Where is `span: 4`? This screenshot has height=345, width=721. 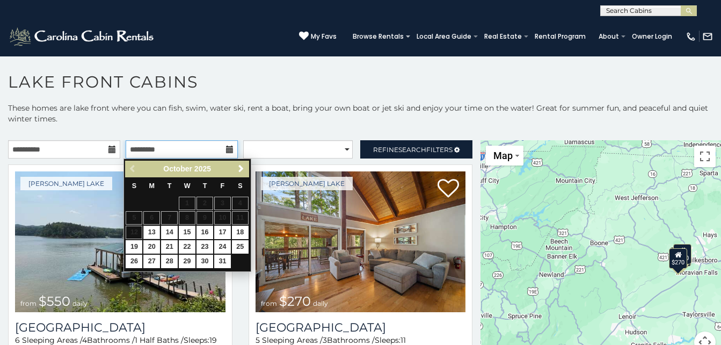 span: 4 is located at coordinates (84, 340).